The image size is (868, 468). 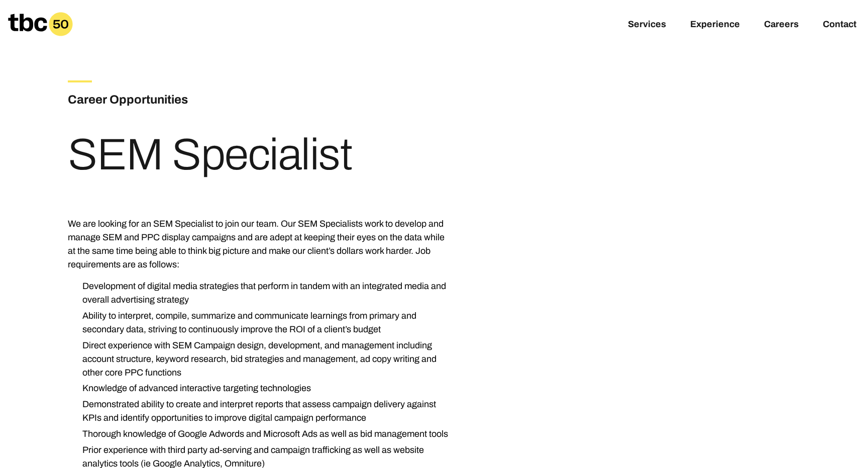 What do you see at coordinates (264, 359) in the screenshot?
I see `li: Direct experience with SEM Campaign design, development, and management including account structu...` at bounding box center [264, 359].